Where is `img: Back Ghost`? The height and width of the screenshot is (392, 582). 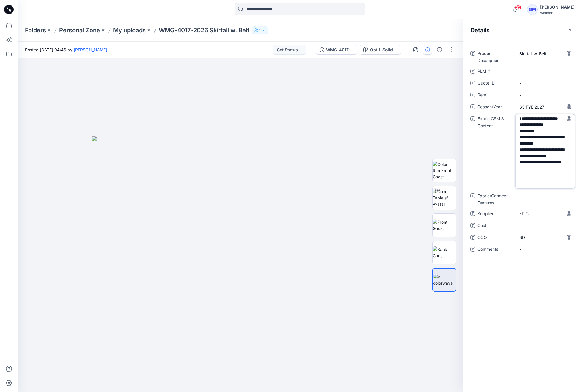
img: Back Ghost is located at coordinates (444, 252).